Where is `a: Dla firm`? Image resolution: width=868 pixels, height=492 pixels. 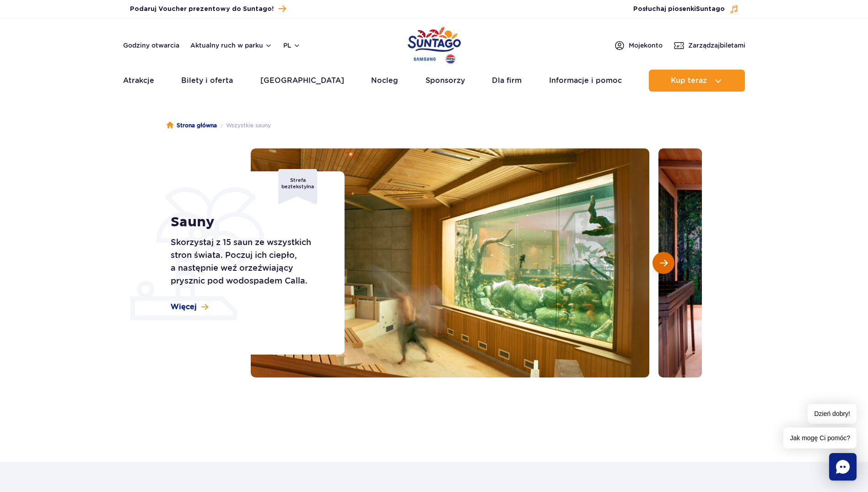
a: Dla firm is located at coordinates (506, 81).